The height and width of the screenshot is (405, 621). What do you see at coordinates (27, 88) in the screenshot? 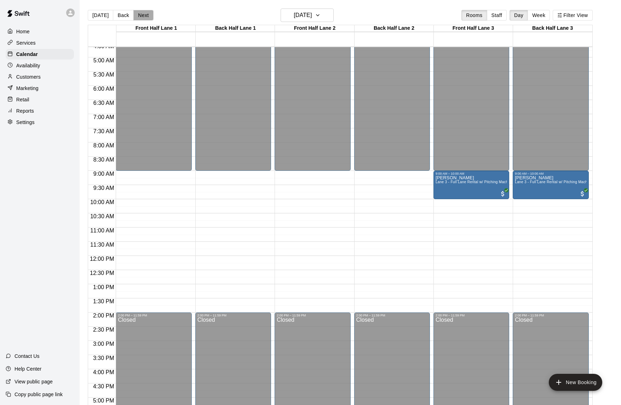
I see `p: Marketing` at bounding box center [27, 88].